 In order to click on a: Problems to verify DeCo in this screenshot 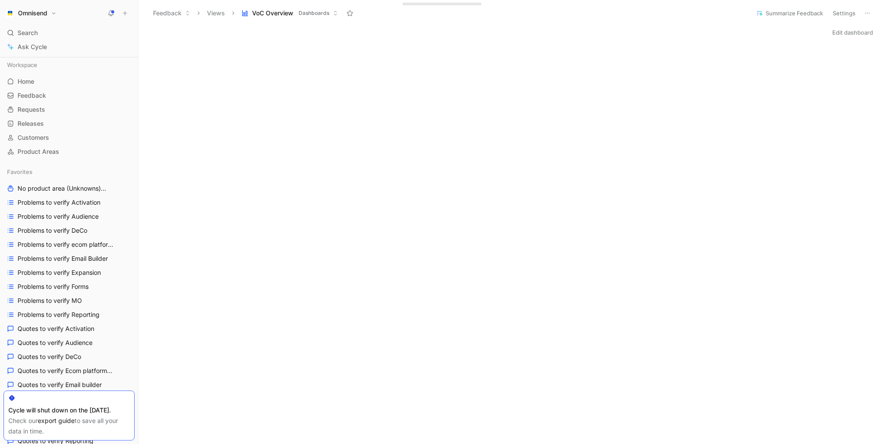, I will do `click(69, 231)`.